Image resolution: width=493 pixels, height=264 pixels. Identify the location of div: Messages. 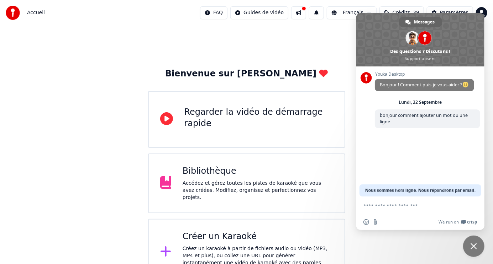
(420, 22).